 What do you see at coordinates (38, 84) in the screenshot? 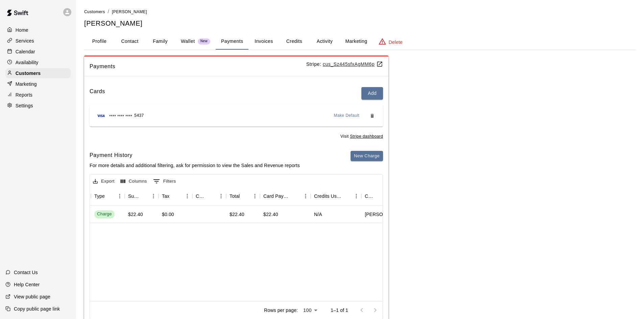
I see `a: Marketing` at bounding box center [38, 84].